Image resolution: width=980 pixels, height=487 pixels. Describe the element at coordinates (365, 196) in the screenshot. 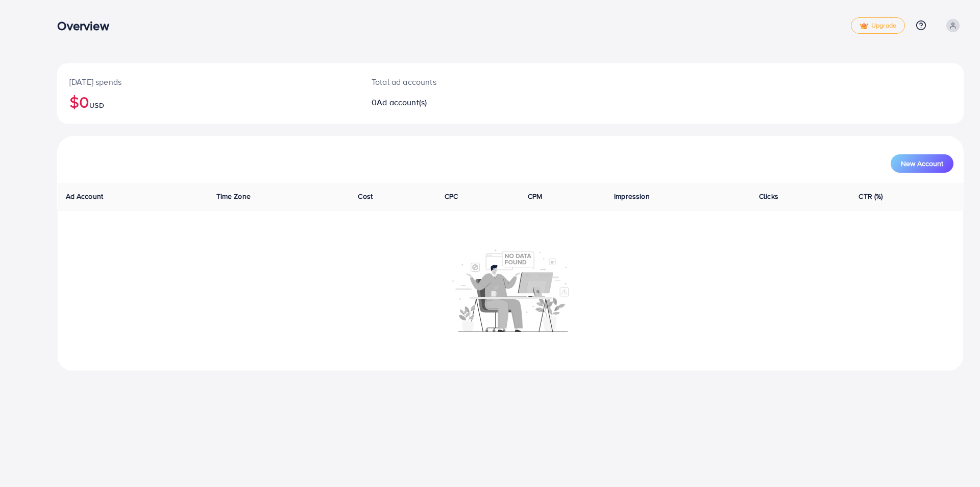

I see `span: Cost` at that location.